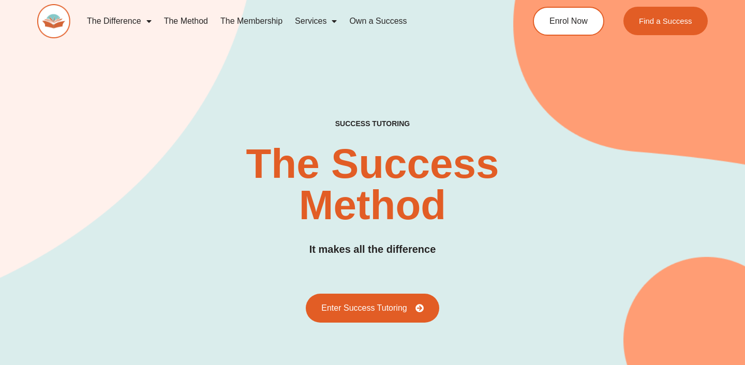  Describe the element at coordinates (186, 21) in the screenshot. I see `a: The Method` at that location.